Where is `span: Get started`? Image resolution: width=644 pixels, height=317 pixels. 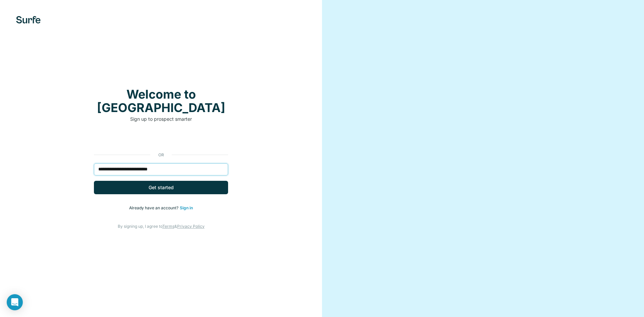 span: Get started is located at coordinates (161, 188).